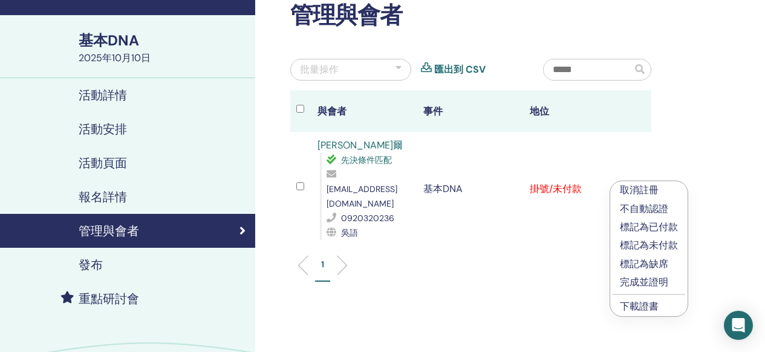  Describe the element at coordinates (91, 264) in the screenshot. I see `font: 發布` at that location.